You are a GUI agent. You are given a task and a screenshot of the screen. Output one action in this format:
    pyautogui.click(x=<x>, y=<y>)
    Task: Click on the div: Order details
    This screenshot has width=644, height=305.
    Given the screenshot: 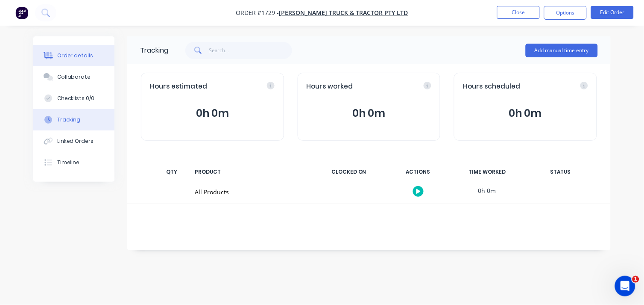 What is the action you would take?
    pyautogui.click(x=75, y=56)
    